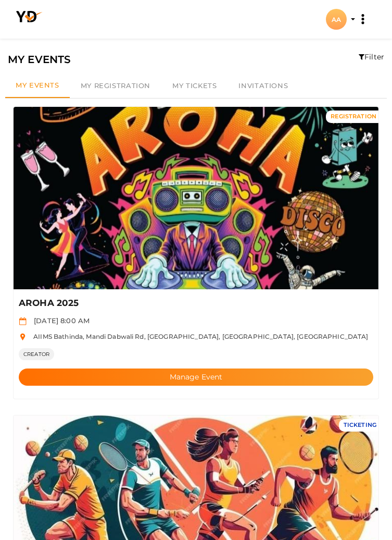 The height and width of the screenshot is (540, 392). I want to click on img: location.svg, so click(22, 337).